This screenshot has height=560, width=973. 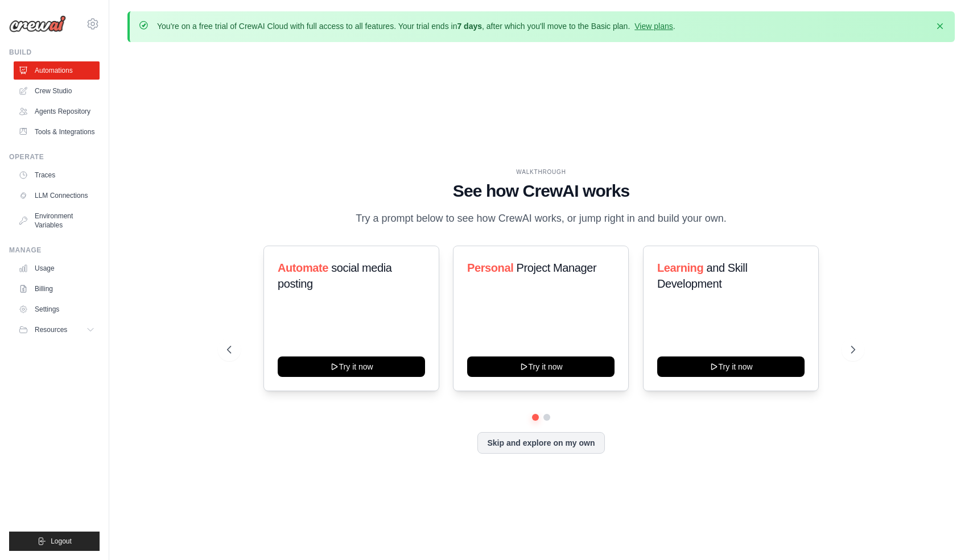 I want to click on a: Tools & Integrations, so click(x=57, y=132).